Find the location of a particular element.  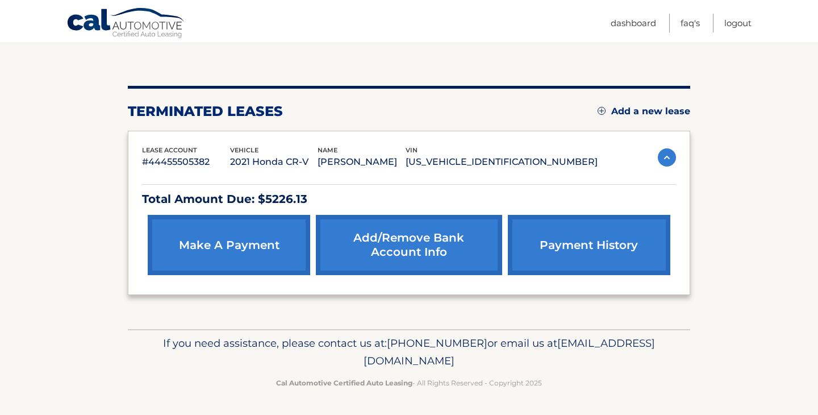

p: Total Amount Due: $5226.13 is located at coordinates (409, 199).